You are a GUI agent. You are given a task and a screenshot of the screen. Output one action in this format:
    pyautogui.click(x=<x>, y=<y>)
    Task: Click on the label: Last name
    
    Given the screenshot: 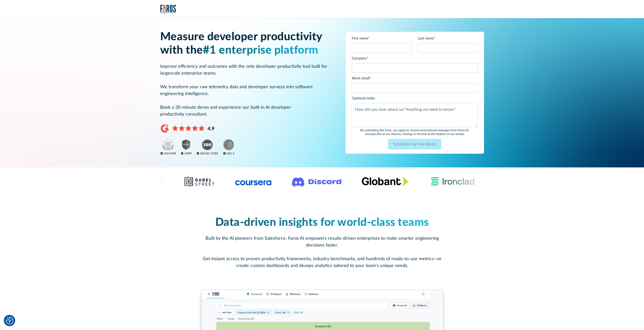 What is the action you would take?
    pyautogui.click(x=448, y=39)
    